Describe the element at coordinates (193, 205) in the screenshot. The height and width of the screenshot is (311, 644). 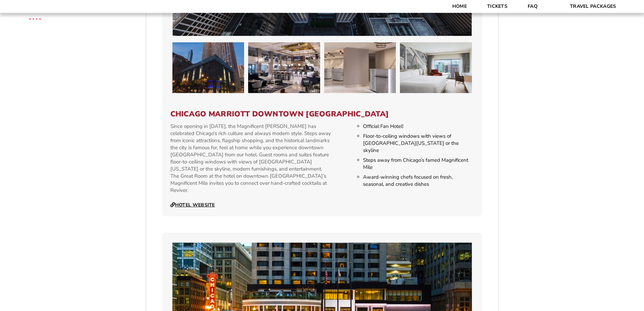
I see `a: Hotel Website` at that location.